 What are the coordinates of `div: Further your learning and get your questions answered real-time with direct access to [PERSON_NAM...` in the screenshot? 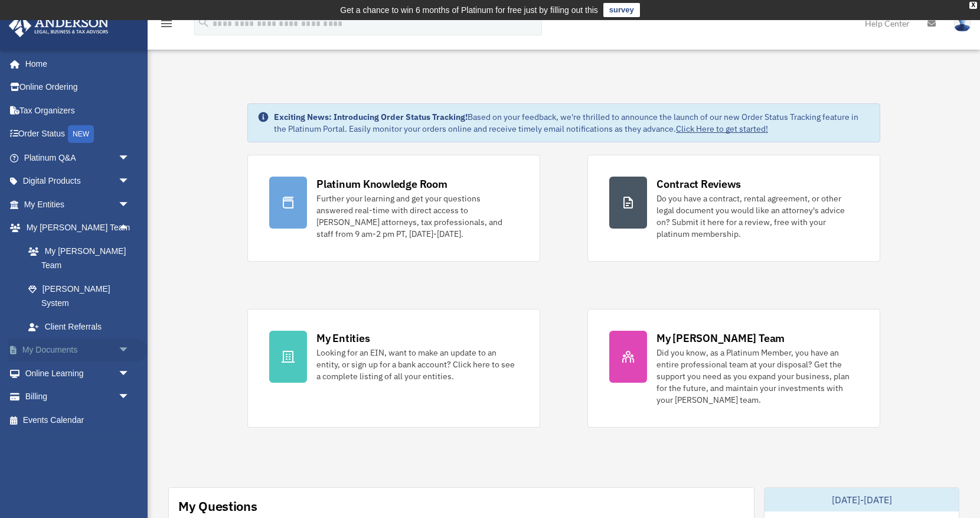 It's located at (418, 216).